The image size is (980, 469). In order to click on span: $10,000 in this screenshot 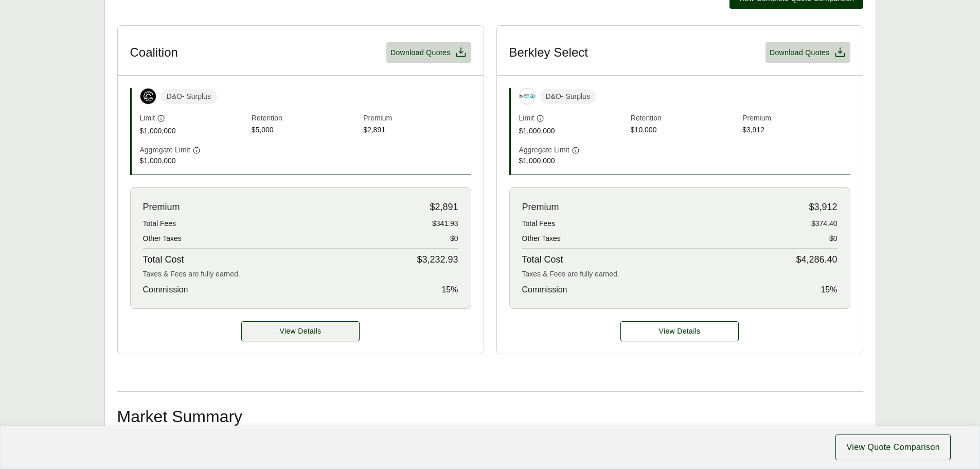, I will do `click(685, 130)`.